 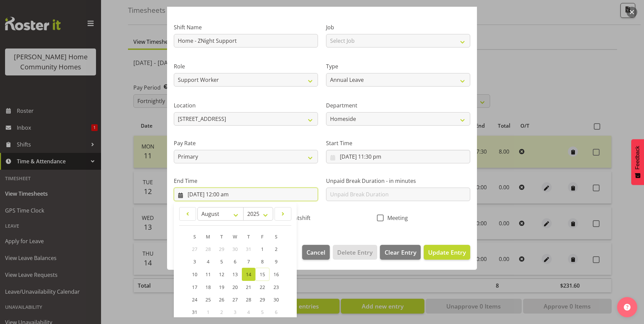 I want to click on a: 23, so click(x=277, y=287).